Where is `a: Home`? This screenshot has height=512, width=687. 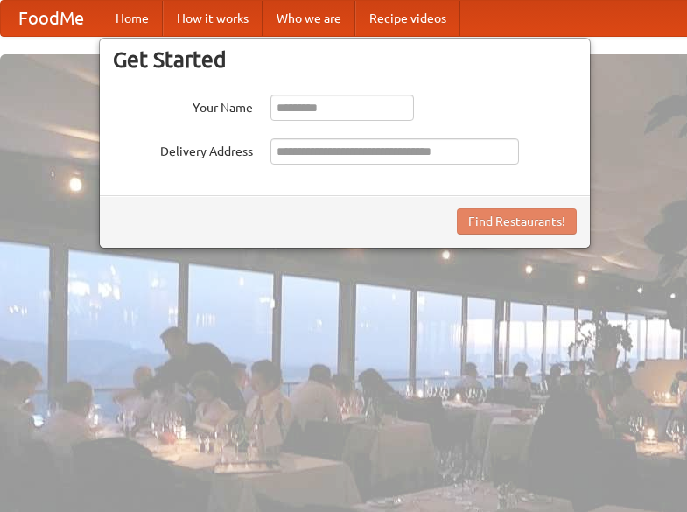
a: Home is located at coordinates (132, 18).